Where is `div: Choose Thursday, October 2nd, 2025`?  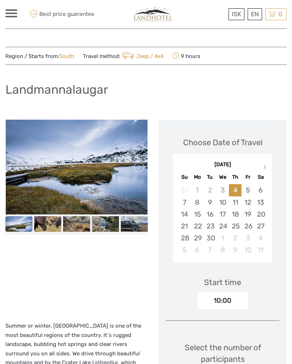 div: Choose Thursday, October 2nd, 2025 is located at coordinates (235, 238).